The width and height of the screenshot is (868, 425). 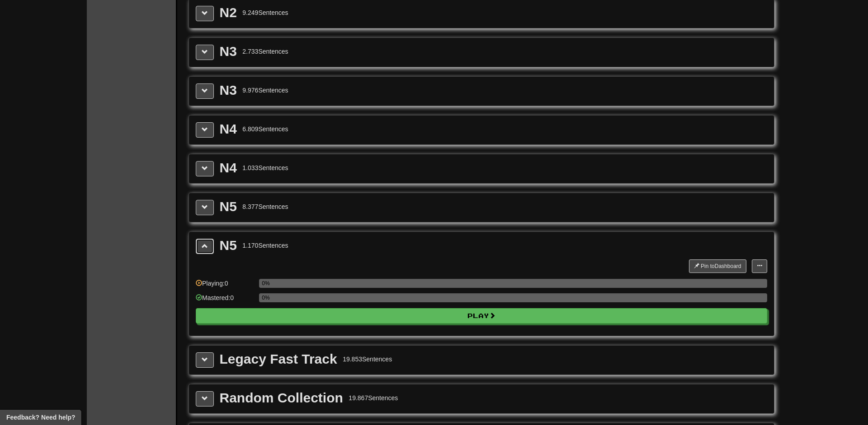 What do you see at coordinates (265, 168) in the screenshot?
I see `div: 1.033 Sentences` at bounding box center [265, 168].